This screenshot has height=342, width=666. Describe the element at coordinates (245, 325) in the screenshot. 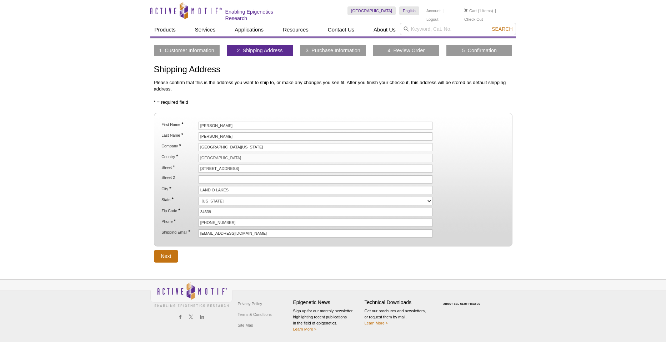

I see `a: Site Map` at that location.